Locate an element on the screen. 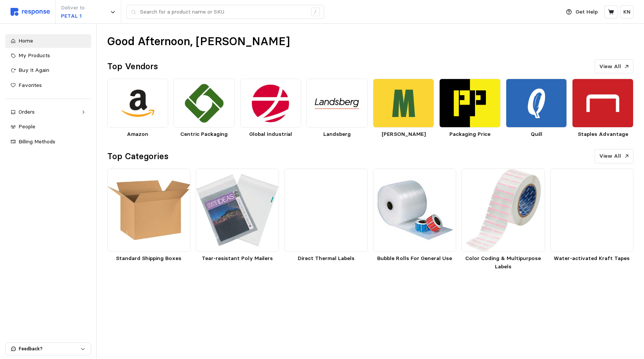 The image size is (644, 359). a: Home is located at coordinates (48, 41).